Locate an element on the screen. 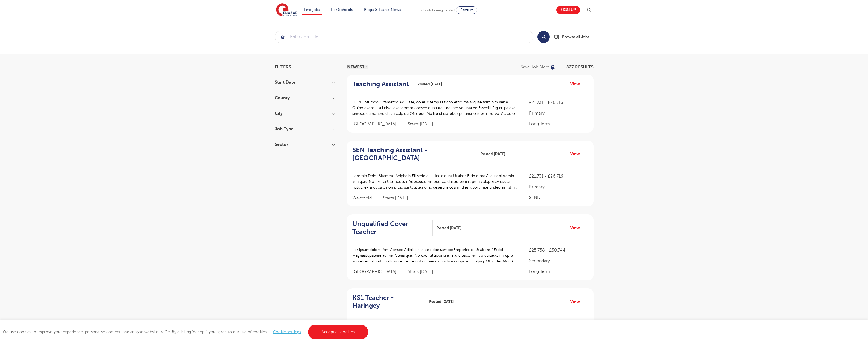  a: Cookie settings is located at coordinates (287, 331).